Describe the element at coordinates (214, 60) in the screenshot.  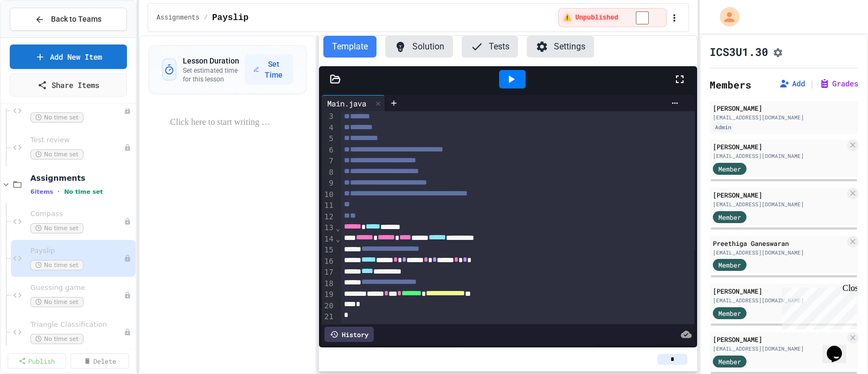
I see `h3: Lesson Duration` at that location.